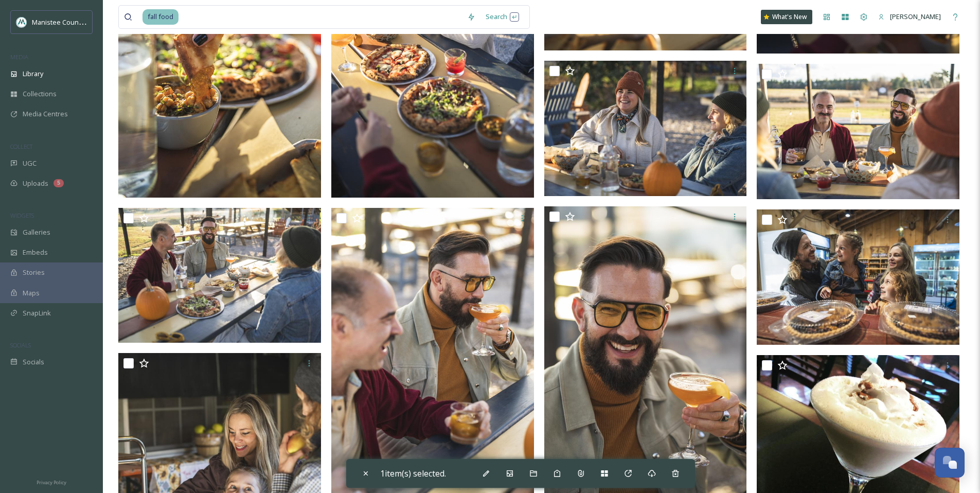 The width and height of the screenshot is (980, 493). What do you see at coordinates (787, 17) in the screenshot?
I see `a: What's New` at bounding box center [787, 17].